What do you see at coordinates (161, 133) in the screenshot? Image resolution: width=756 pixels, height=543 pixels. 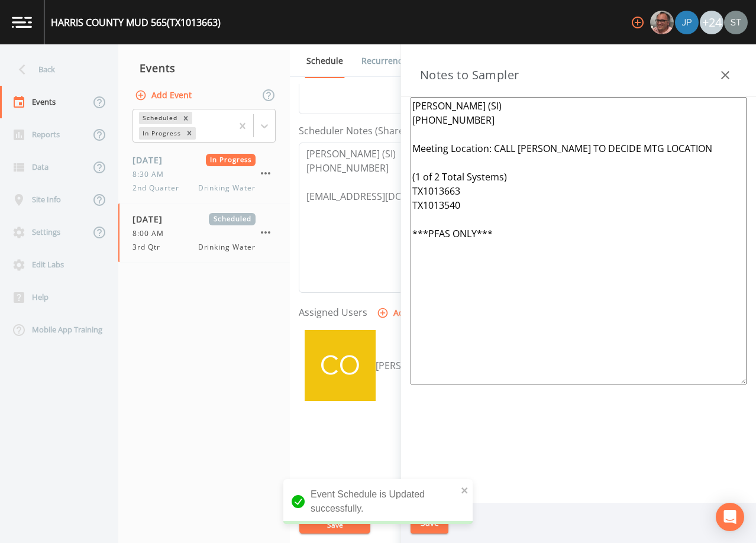 I see `div: In Progress` at bounding box center [161, 133].